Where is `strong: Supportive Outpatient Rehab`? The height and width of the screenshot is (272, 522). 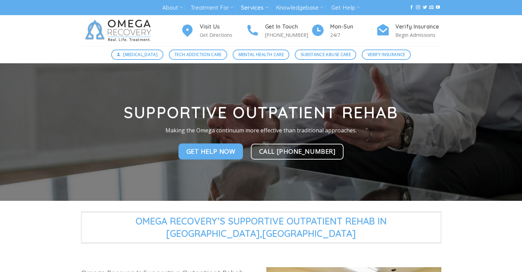
strong: Supportive Outpatient Rehab is located at coordinates (261, 112).